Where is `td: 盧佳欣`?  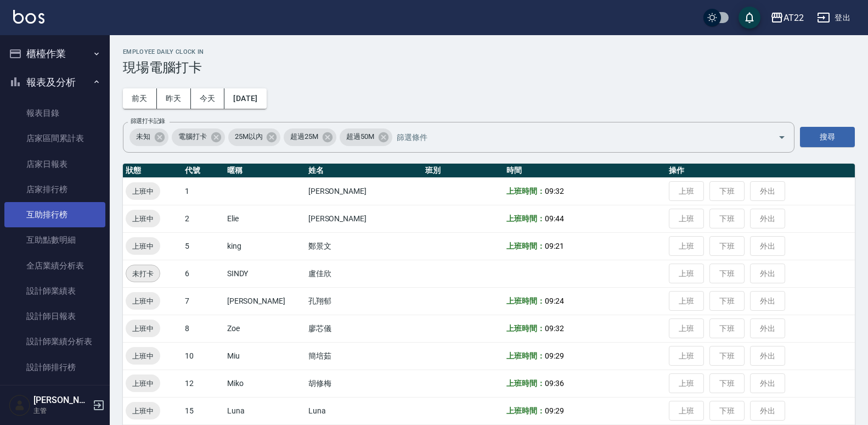 td: 盧佳欣 is located at coordinates (364, 273).